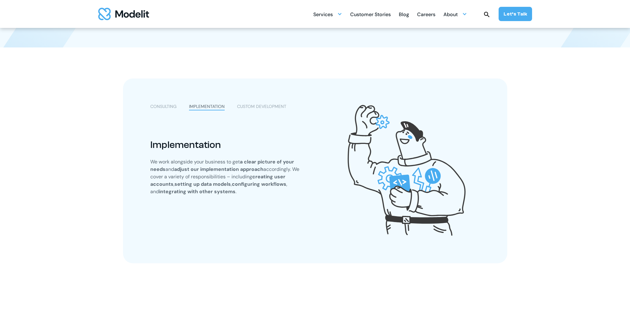  Describe the element at coordinates (370, 14) in the screenshot. I see `a: Customer Stories` at that location.